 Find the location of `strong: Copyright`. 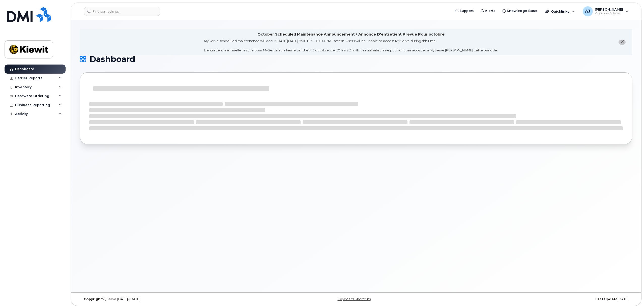

strong: Copyright is located at coordinates (93, 299).